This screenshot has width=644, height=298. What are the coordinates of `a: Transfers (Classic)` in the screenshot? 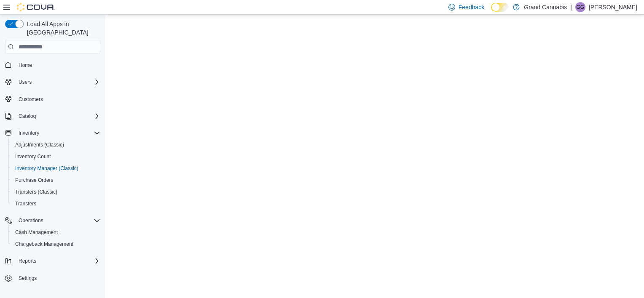 It's located at (36, 192).